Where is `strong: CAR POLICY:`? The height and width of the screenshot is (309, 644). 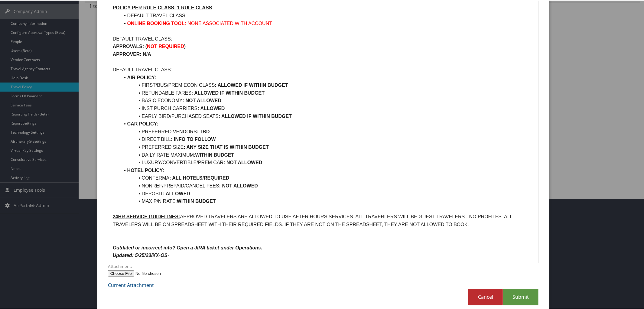 strong: CAR POLICY: is located at coordinates (143, 123).